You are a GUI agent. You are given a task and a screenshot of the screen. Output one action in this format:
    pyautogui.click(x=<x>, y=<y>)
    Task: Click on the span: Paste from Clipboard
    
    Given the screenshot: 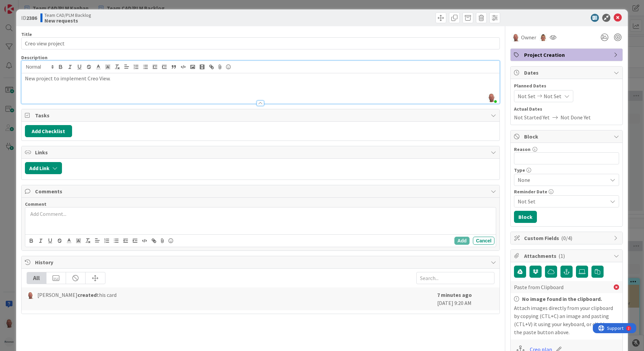 What is the action you would take?
    pyautogui.click(x=539, y=287)
    